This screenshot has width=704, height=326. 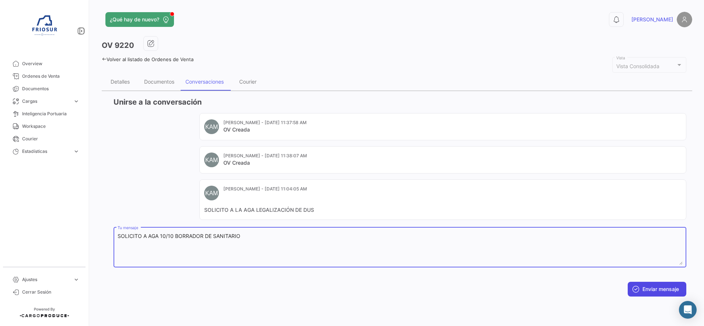 What do you see at coordinates (159, 81) in the screenshot?
I see `div: Documentos` at bounding box center [159, 81].